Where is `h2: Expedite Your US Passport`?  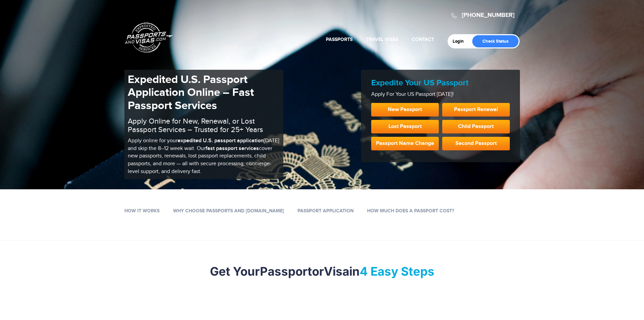
h2: Expedite Your US Passport is located at coordinates (441, 83).